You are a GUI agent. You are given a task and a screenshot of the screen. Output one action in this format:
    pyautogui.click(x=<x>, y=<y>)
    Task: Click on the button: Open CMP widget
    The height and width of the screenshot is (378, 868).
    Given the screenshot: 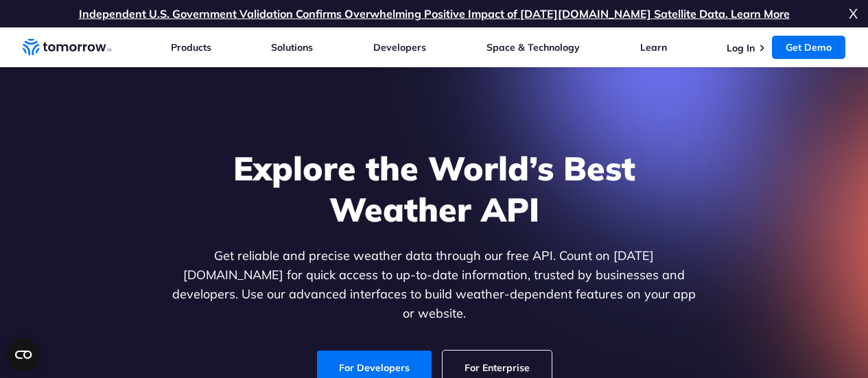 What is the action you would take?
    pyautogui.click(x=23, y=355)
    